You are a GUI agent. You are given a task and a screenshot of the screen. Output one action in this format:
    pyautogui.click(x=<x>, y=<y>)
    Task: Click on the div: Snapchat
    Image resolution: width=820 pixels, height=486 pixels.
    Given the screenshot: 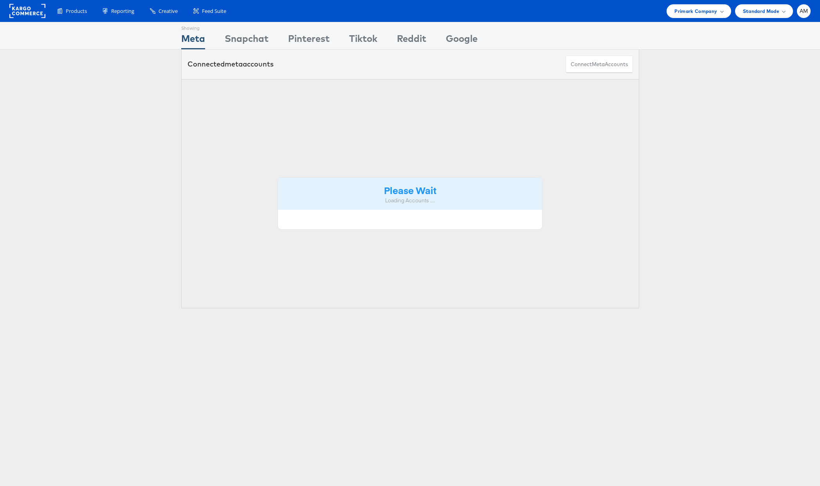 What is the action you would take?
    pyautogui.click(x=246, y=40)
    